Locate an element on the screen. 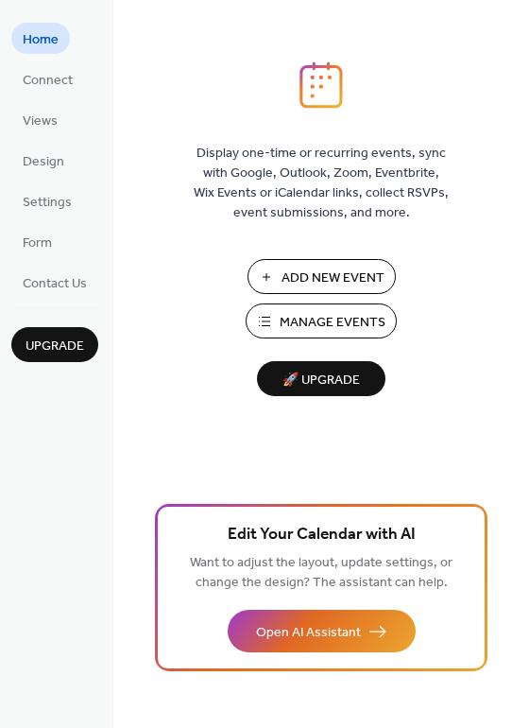 Image resolution: width=529 pixels, height=728 pixels. span: Connect is located at coordinates (47, 80).